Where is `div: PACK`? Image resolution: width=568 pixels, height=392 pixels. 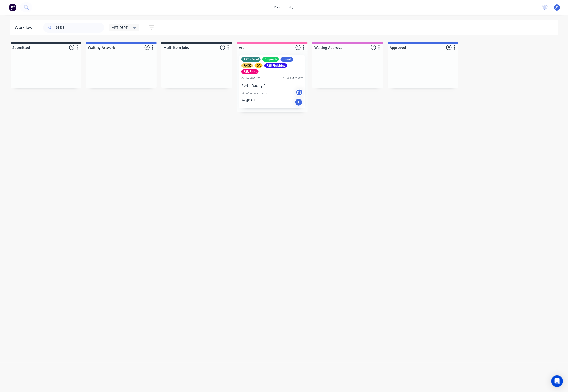 div: PACK is located at coordinates (247, 66).